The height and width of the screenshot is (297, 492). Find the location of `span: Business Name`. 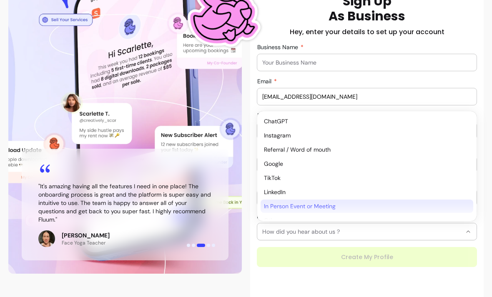

span: Business Name is located at coordinates (278, 47).